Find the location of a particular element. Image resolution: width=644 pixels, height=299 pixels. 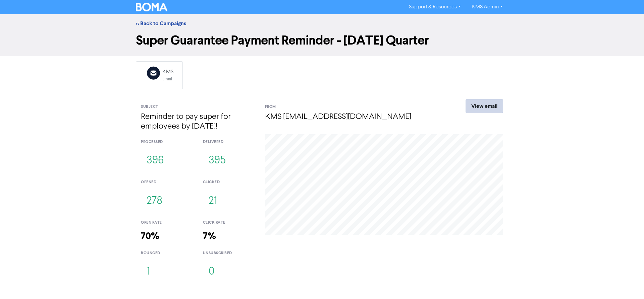

div: click rate is located at coordinates (229, 223).